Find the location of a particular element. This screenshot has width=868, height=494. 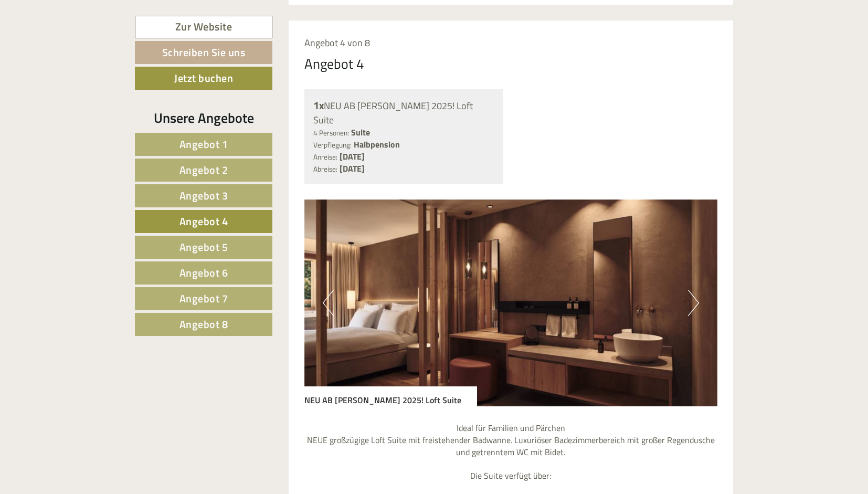

span: Angebot 1 is located at coordinates (204, 144).